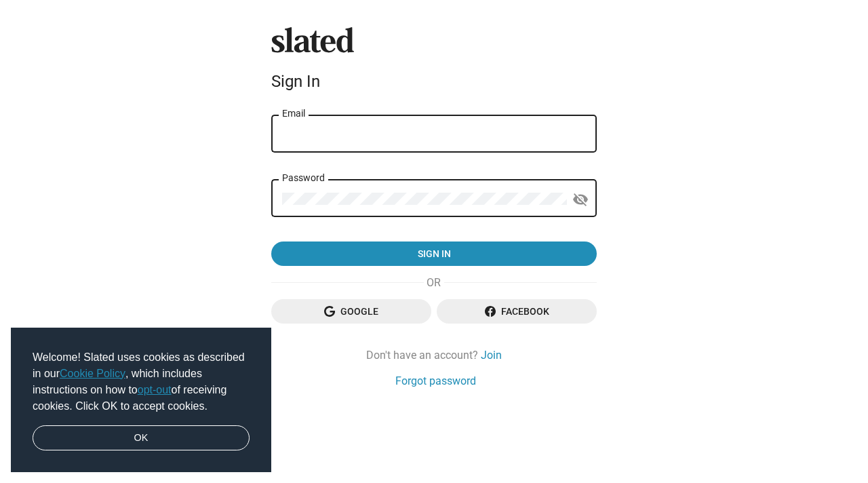  What do you see at coordinates (434, 355) in the screenshot?
I see `div: Don't have an account?` at bounding box center [434, 355].